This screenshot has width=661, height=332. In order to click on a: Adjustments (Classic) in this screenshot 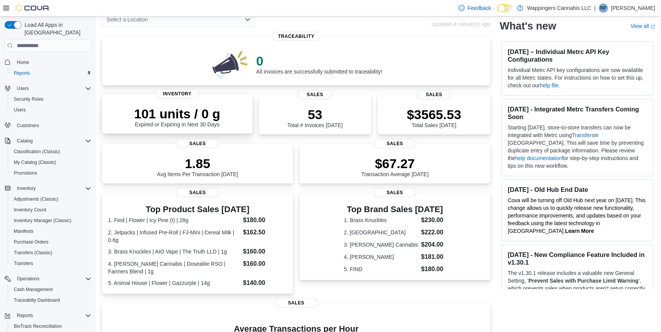, I will do `click(36, 199)`.